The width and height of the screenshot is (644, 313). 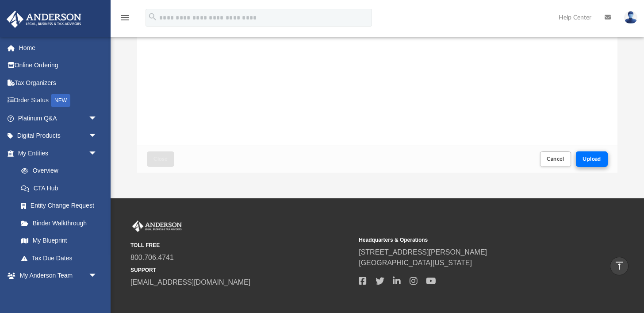 I want to click on a: Overview, so click(x=62, y=171).